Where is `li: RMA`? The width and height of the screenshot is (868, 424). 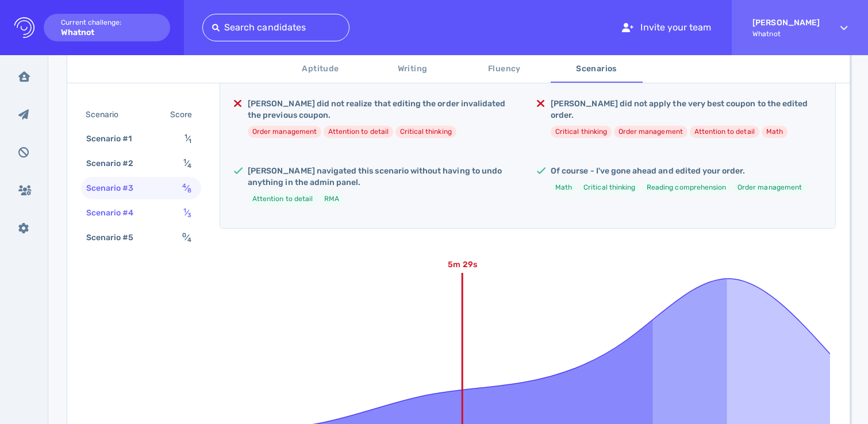
li: RMA is located at coordinates (332, 199).